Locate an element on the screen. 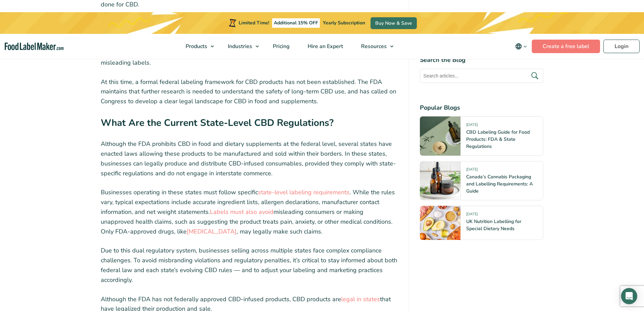 Image resolution: width=644 pixels, height=311 pixels. h4: Popular Blogs is located at coordinates (482, 108).